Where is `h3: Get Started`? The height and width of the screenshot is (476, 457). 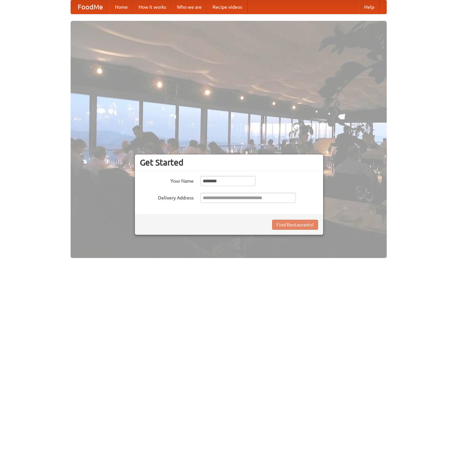 h3: Get Started is located at coordinates (229, 163).